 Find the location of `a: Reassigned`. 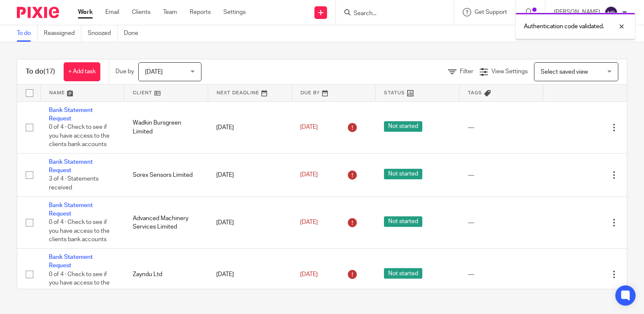

a: Reassigned is located at coordinates (62, 33).